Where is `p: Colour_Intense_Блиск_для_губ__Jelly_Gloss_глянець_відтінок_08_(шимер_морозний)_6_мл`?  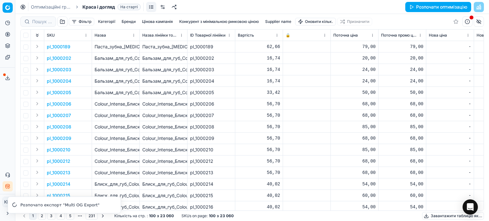 p: Colour_Intense_Блиск_для_губ__Jelly_Gloss_глянець_відтінок_08_(шимер_морозний)_6_мл is located at coordinates (116, 116).